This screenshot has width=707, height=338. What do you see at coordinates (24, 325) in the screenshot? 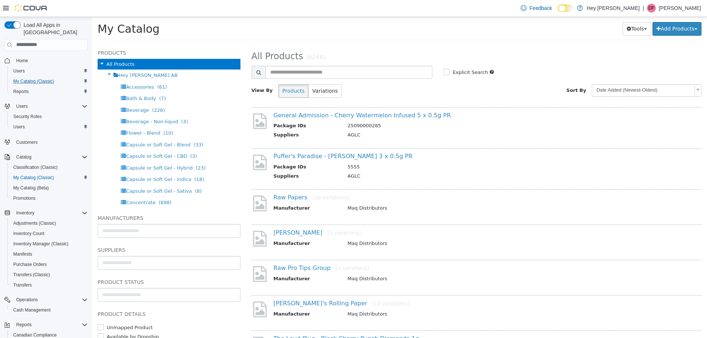
I see `button: Reports` at bounding box center [24, 325].